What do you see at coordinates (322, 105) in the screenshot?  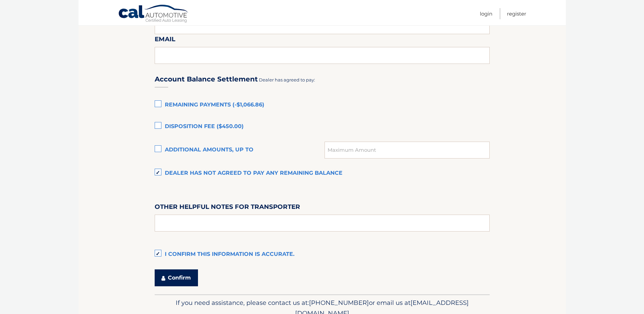 I see `label: Remaining Payments (-$1,066.86)` at bounding box center [322, 105].